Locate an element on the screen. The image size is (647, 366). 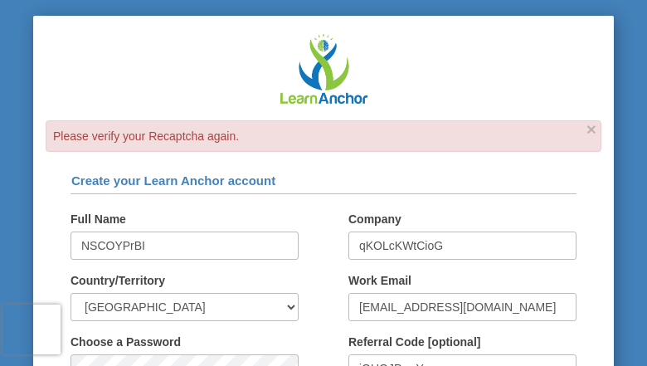
label: Company is located at coordinates (375, 219).